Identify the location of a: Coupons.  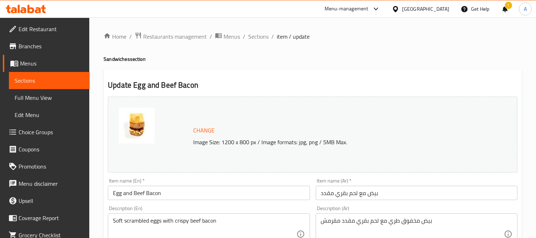
(46, 149).